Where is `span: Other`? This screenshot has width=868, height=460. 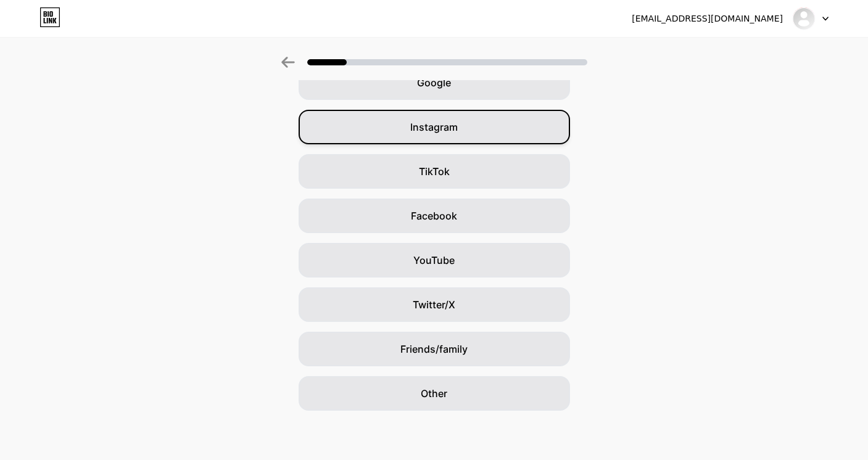
span: Other is located at coordinates (434, 393).